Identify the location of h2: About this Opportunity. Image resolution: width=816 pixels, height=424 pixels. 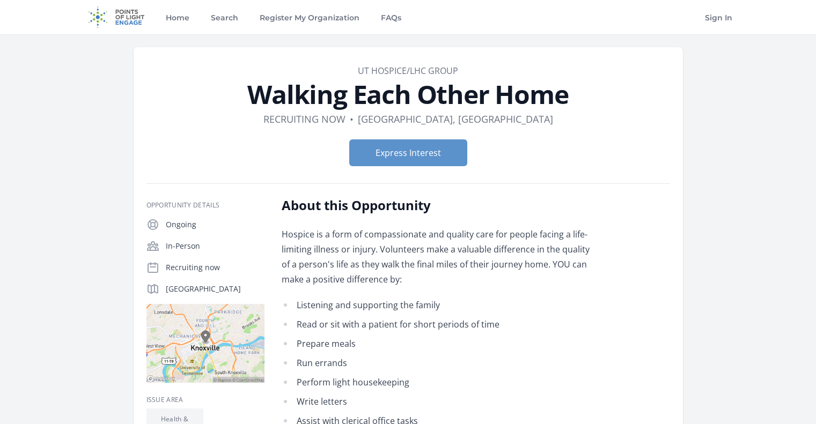
(438, 205).